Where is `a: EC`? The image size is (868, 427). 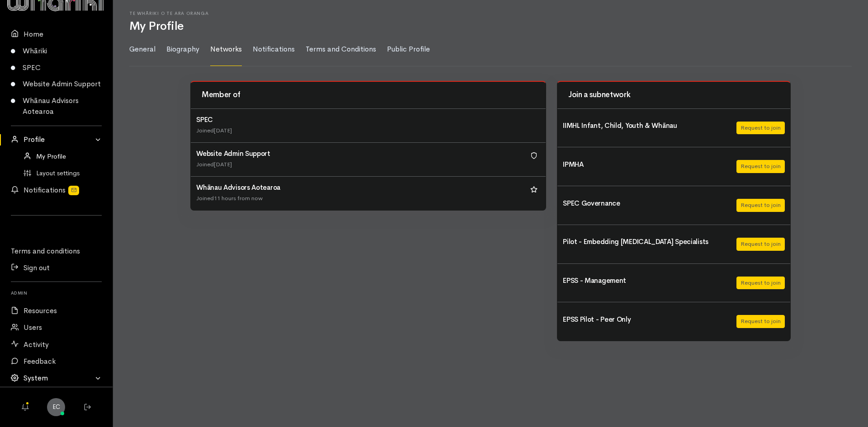 a: EC is located at coordinates (56, 407).